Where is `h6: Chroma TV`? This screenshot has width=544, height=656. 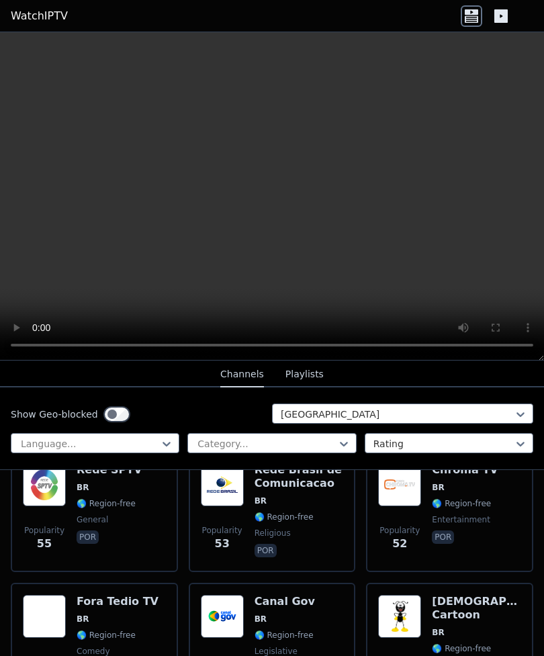
h6: Chroma TV is located at coordinates (465, 470).